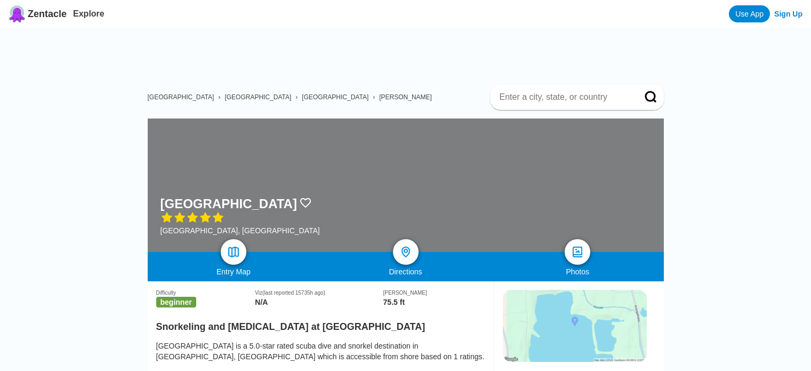 The height and width of the screenshot is (371, 811). What do you see at coordinates (234, 252) in the screenshot?
I see `img: map` at bounding box center [234, 252].